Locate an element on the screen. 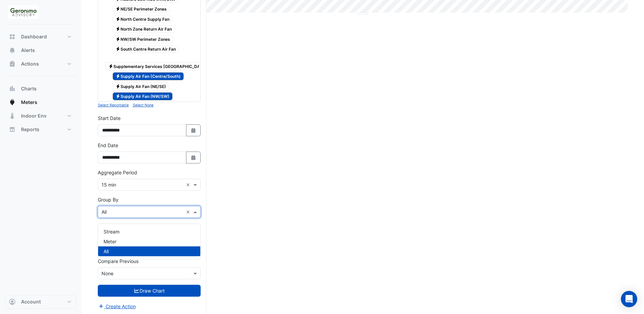  span: Actions is located at coordinates (30, 64).